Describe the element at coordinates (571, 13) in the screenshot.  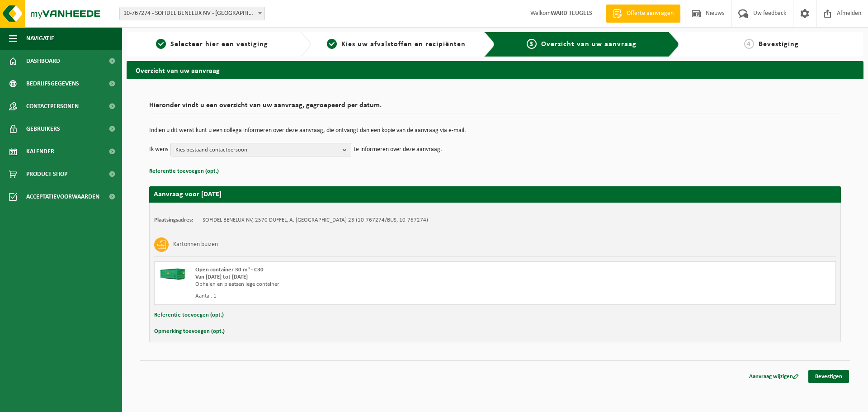
I see `strong: WARD TEUGELS` at that location.